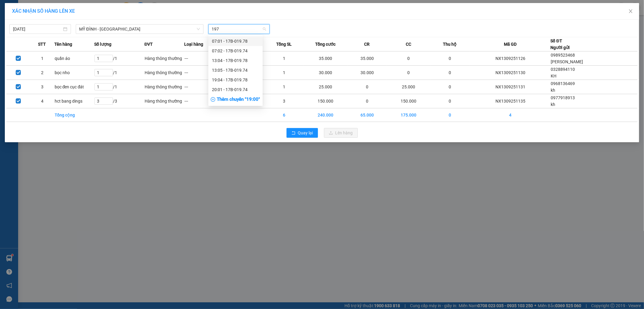 This screenshot has height=309, width=644. Describe the element at coordinates (325, 44) in the screenshot. I see `span: Tổng cước` at that location.